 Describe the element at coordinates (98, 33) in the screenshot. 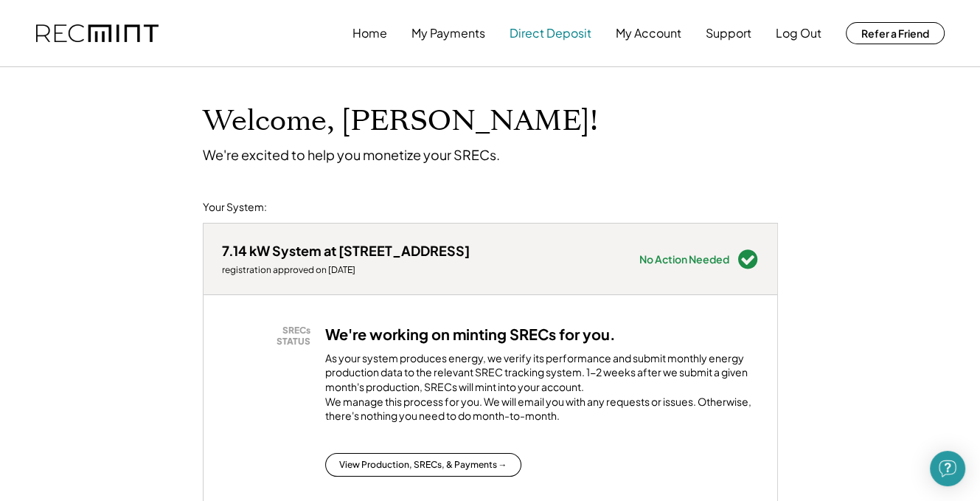

I see `img: recmint-logotype%403x.png` at that location.